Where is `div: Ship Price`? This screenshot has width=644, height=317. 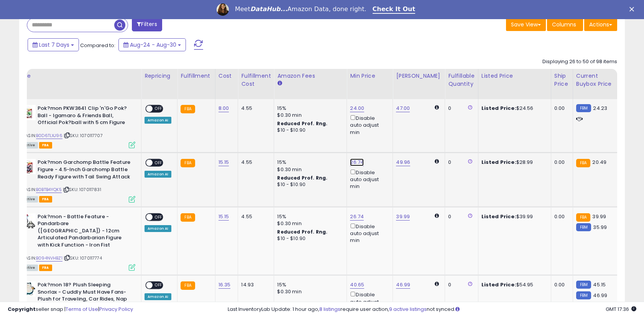 div: Ship Price is located at coordinates (562, 80).